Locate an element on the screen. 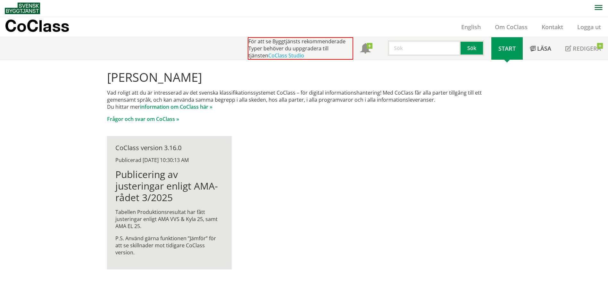 Image resolution: width=608 pixels, height=306 pixels. a: Om CoClass is located at coordinates (511, 27).